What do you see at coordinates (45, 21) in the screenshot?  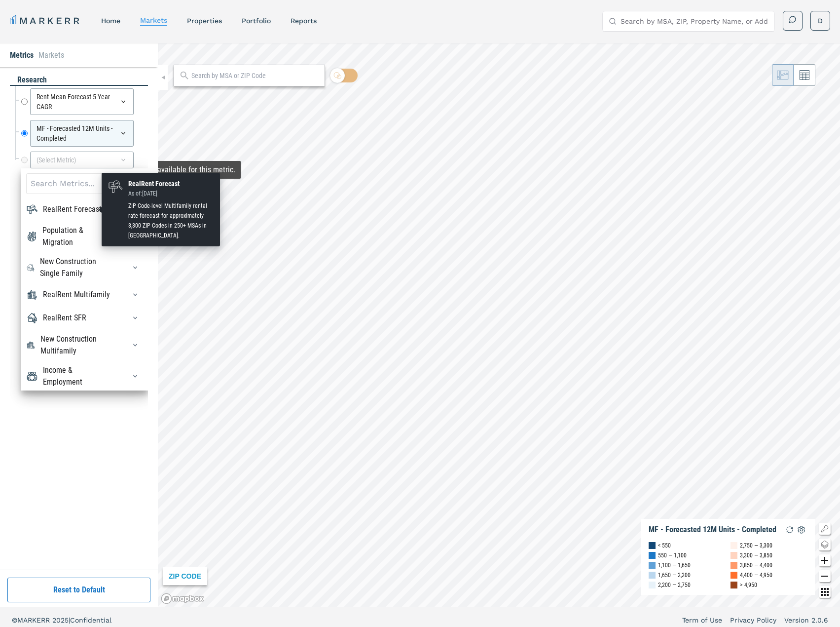 I see `a: MARKERR` at bounding box center [45, 21].